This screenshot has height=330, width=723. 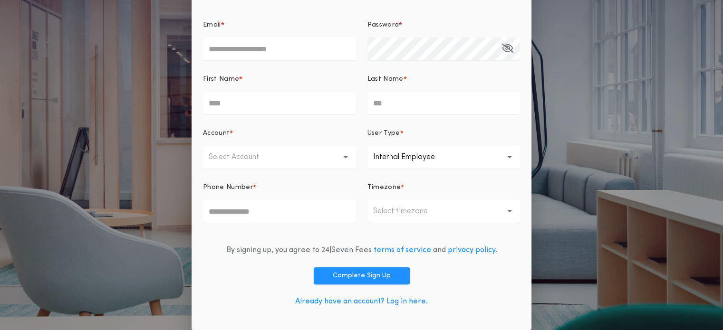 I want to click on input: Last Name*, so click(x=444, y=103).